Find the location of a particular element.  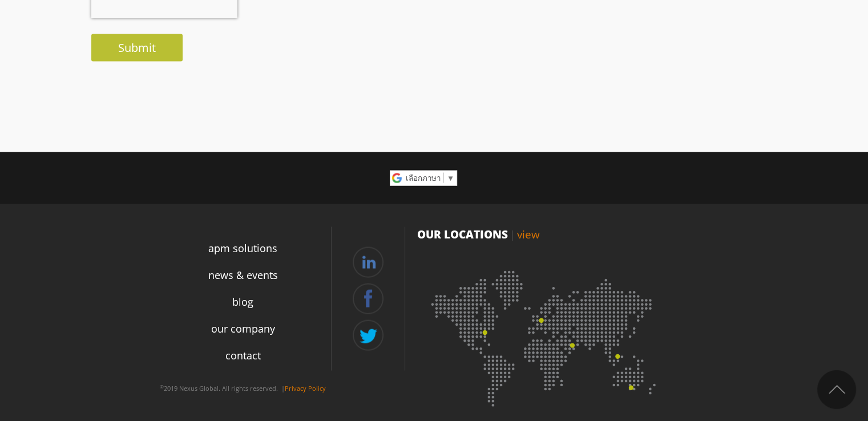

p: 2019 Nexus Global. All rights reserved. | is located at coordinates (243, 388).